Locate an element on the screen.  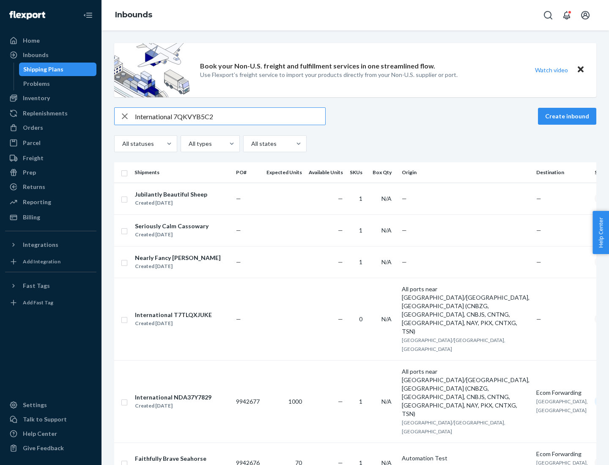
div: Home is located at coordinates (31, 41).